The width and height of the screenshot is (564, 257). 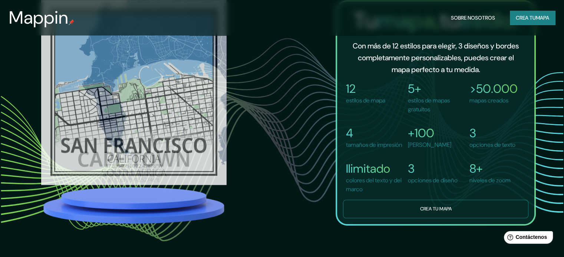 I want to click on font: Sobre nosotros, so click(x=472, y=18).